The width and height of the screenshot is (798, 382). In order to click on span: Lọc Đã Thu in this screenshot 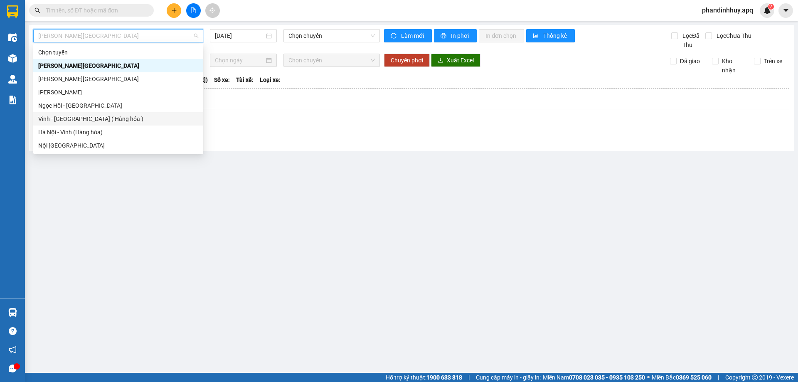, I will do `click(692, 40)`.